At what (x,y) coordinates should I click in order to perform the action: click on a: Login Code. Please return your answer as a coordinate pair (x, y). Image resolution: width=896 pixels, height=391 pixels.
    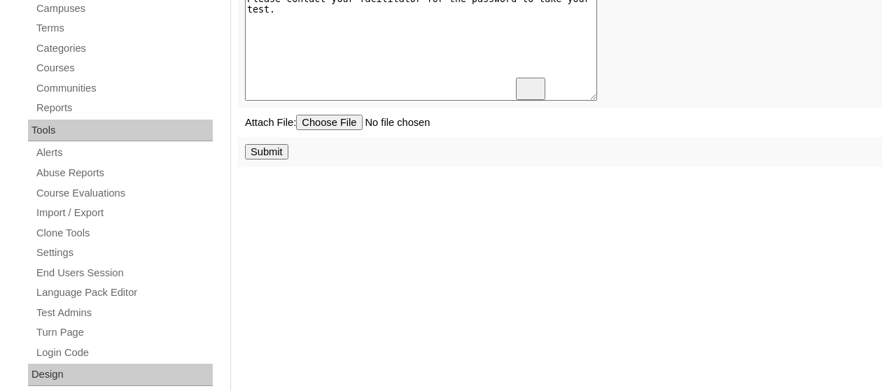
    Looking at the image, I should click on (124, 353).